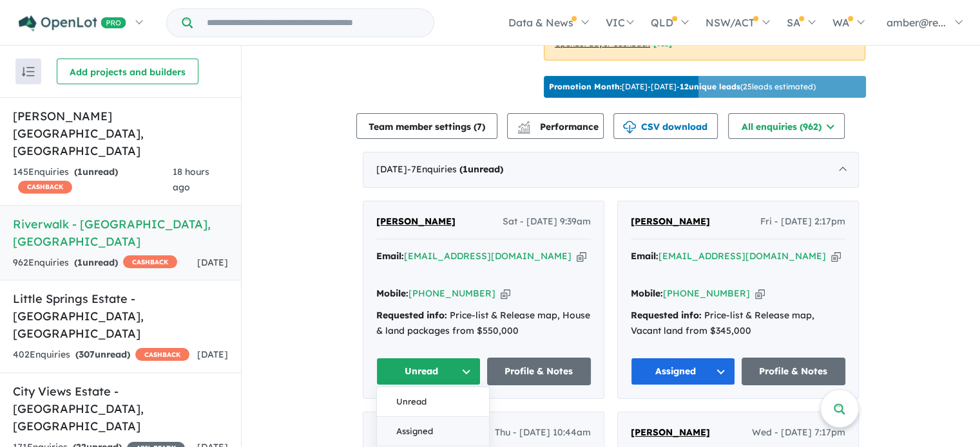  I want to click on button: CSV download, so click(666, 126).